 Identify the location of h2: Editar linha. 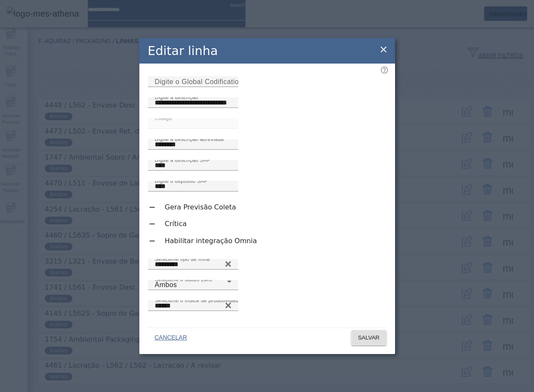
(183, 50).